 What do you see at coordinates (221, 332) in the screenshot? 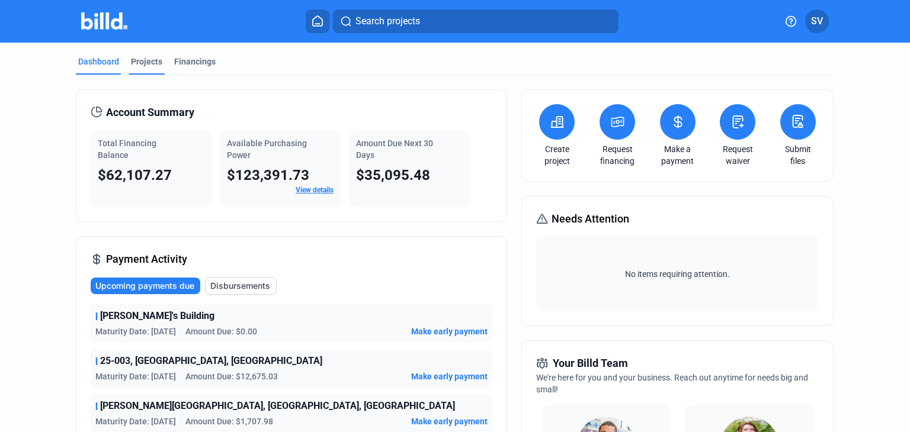
I see `span: Amount Due: $0.00` at bounding box center [221, 332].